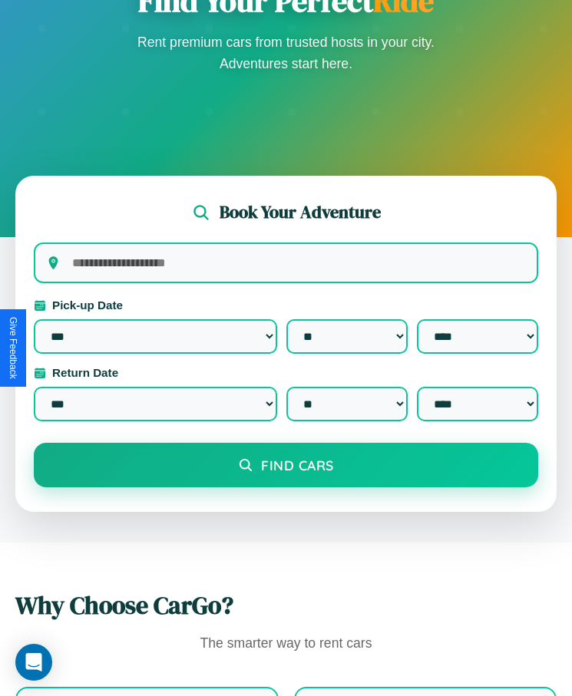 The width and height of the screenshot is (572, 696). I want to click on p: Rent premium cars from trusted hosts in your city. Adventures start here., so click(286, 53).